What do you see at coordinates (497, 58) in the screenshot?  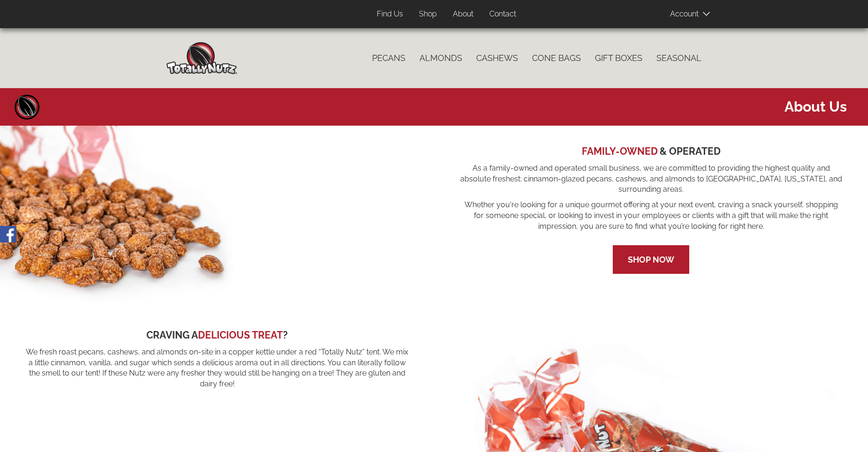 I see `a: Cashews` at bounding box center [497, 58].